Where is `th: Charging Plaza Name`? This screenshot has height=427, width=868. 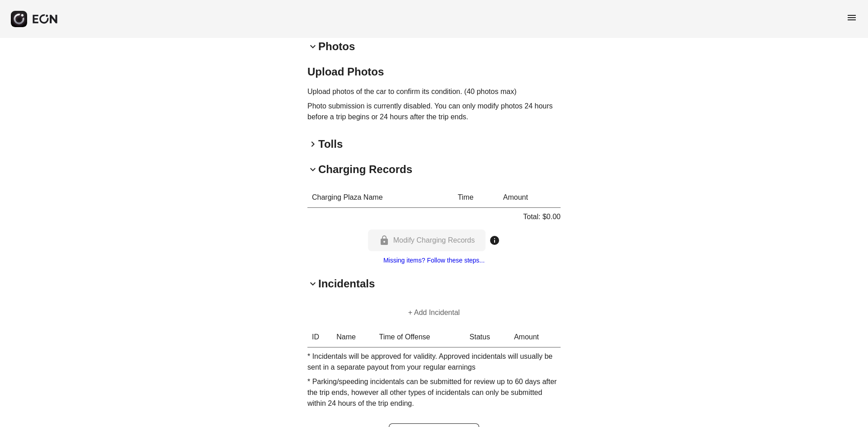 th: Charging Plaza Name is located at coordinates (380, 197).